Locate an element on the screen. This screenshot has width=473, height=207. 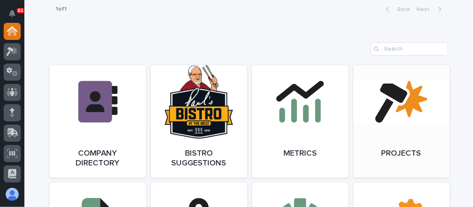
div: Search is located at coordinates (410, 49).